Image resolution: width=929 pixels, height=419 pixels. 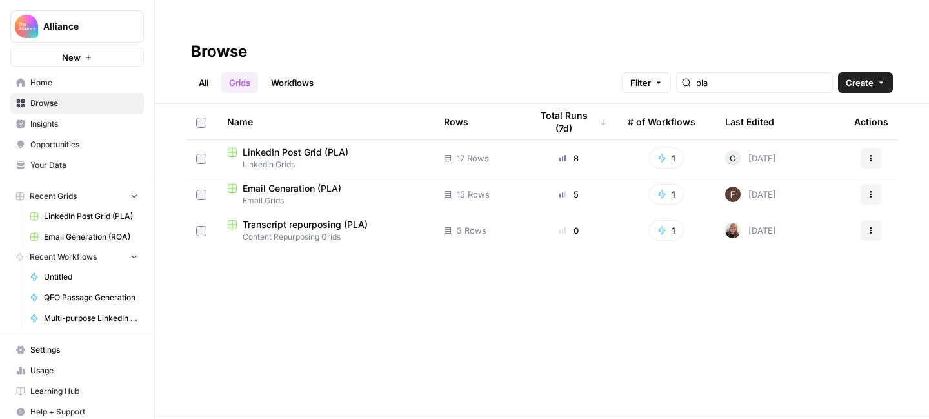 What do you see at coordinates (84, 103) in the screenshot?
I see `span: Browse` at bounding box center [84, 103].